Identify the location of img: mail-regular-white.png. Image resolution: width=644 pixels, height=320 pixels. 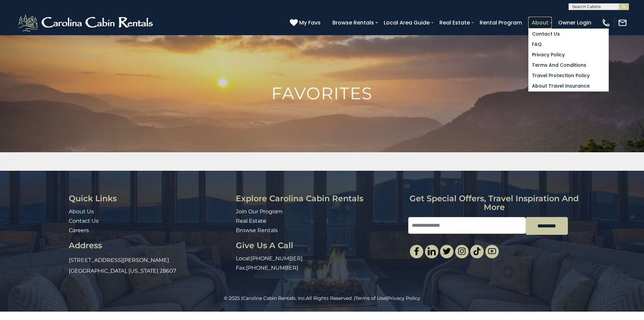
(623, 23).